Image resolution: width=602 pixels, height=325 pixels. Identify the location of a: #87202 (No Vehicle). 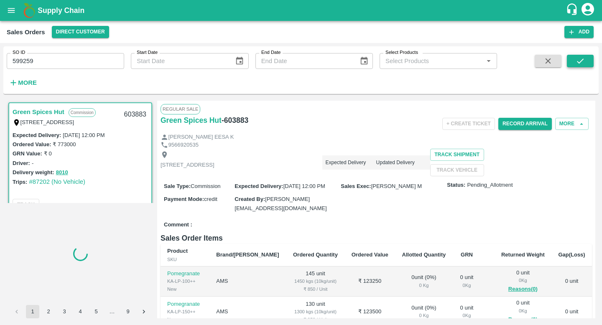
(57, 182).